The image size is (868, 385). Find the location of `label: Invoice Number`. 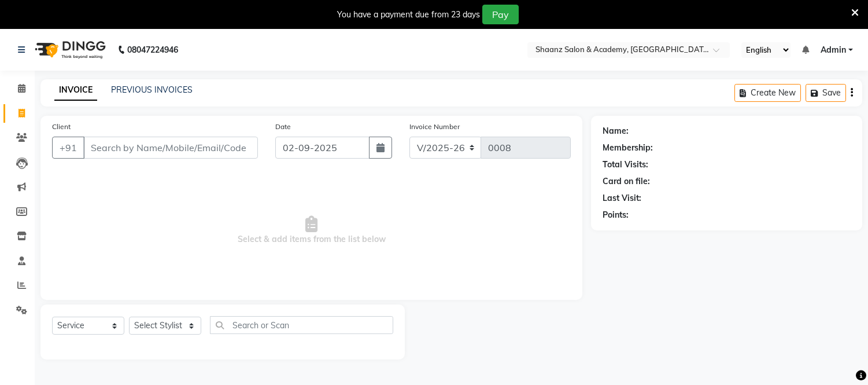

label: Invoice Number is located at coordinates (434, 127).